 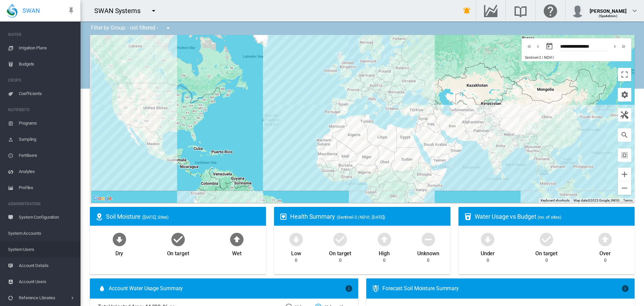 What do you see at coordinates (549, 217) in the screenshot?
I see `span: (no. of sites)` at bounding box center [549, 217].